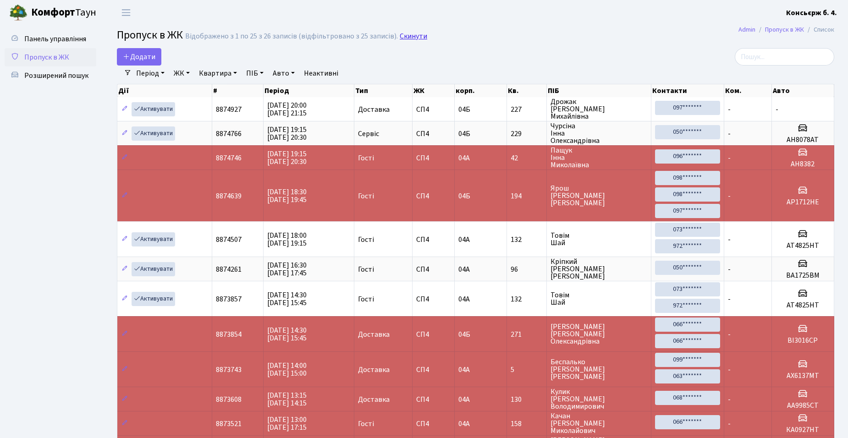 The height and width of the screenshot is (438, 848). Describe the element at coordinates (803, 91) in the screenshot. I see `th: Авто` at that location.